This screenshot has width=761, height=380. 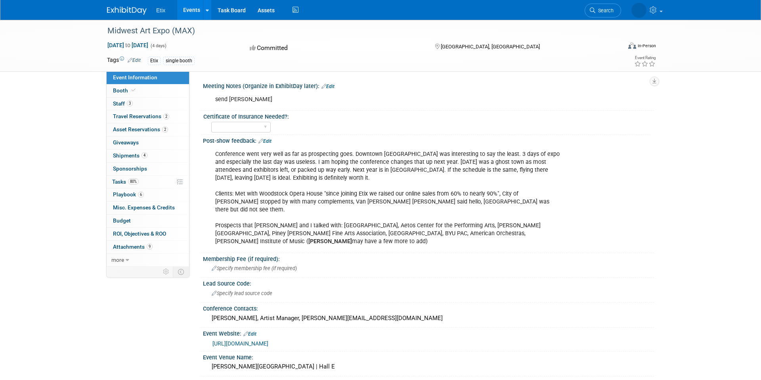 What do you see at coordinates (140, 129) in the screenshot?
I see `span: Asset Reservations` at bounding box center [140, 129].